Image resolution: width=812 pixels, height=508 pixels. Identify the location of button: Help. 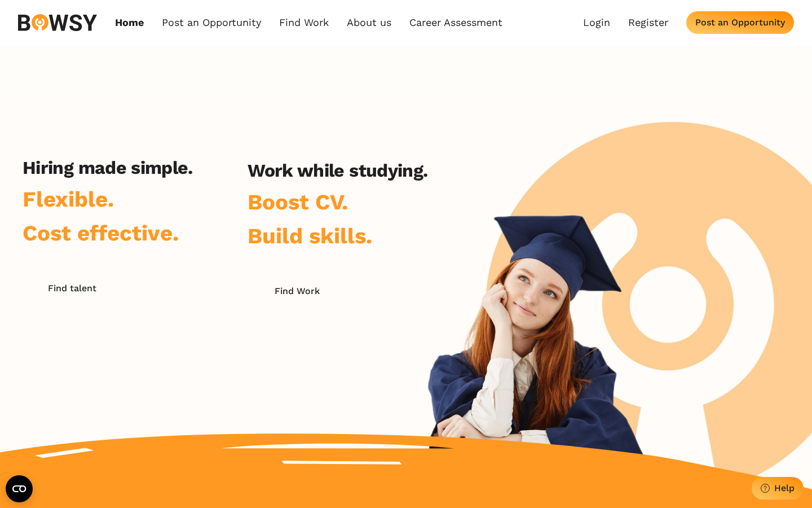
(778, 488).